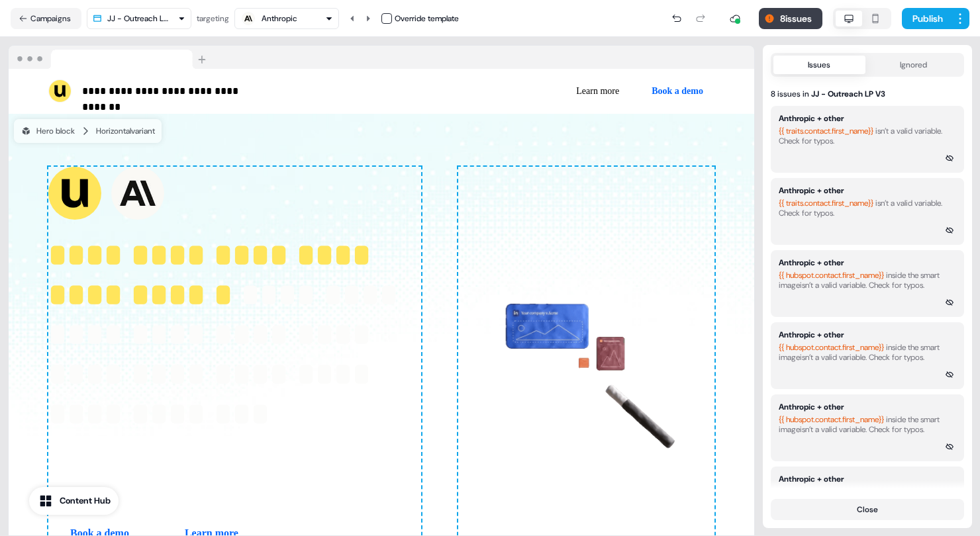 The height and width of the screenshot is (536, 980). Describe the element at coordinates (110, 58) in the screenshot. I see `img: Browser topbar` at that location.